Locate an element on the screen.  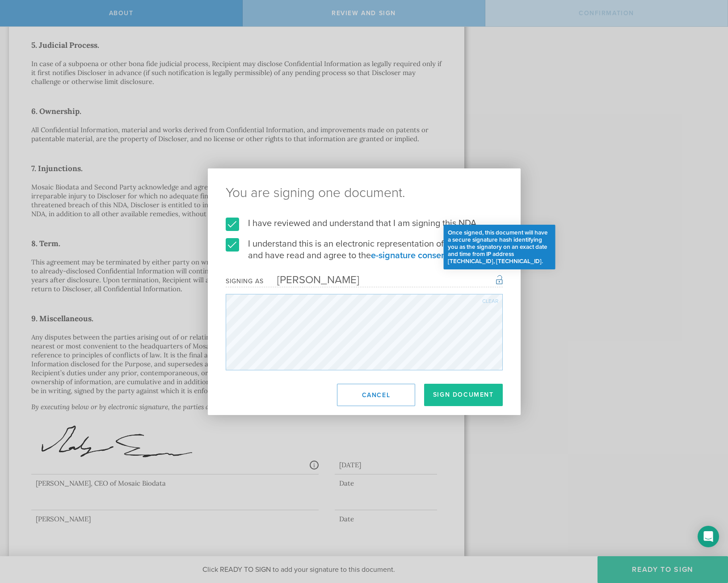
label: I have reviewed and understand that I am signing this NDA. is located at coordinates (364, 223).